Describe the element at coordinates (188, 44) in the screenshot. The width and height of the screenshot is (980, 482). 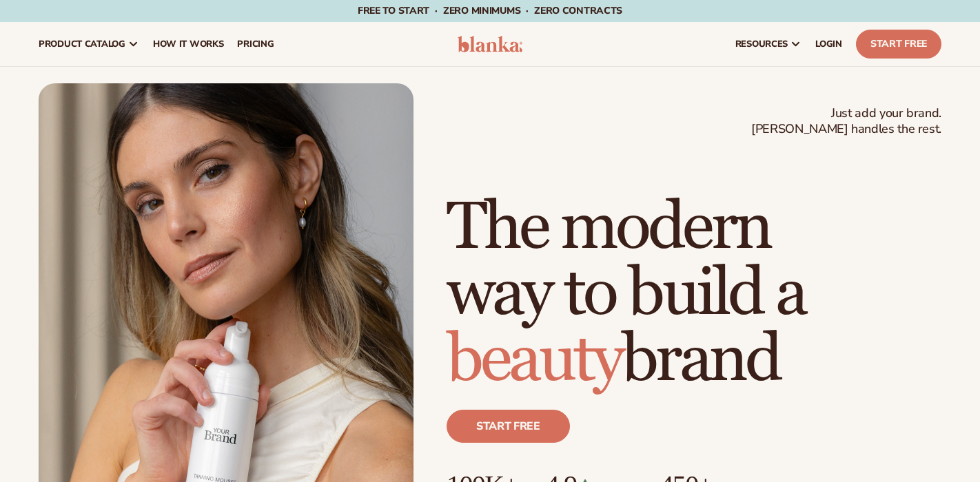
I see `span: How It Works` at that location.